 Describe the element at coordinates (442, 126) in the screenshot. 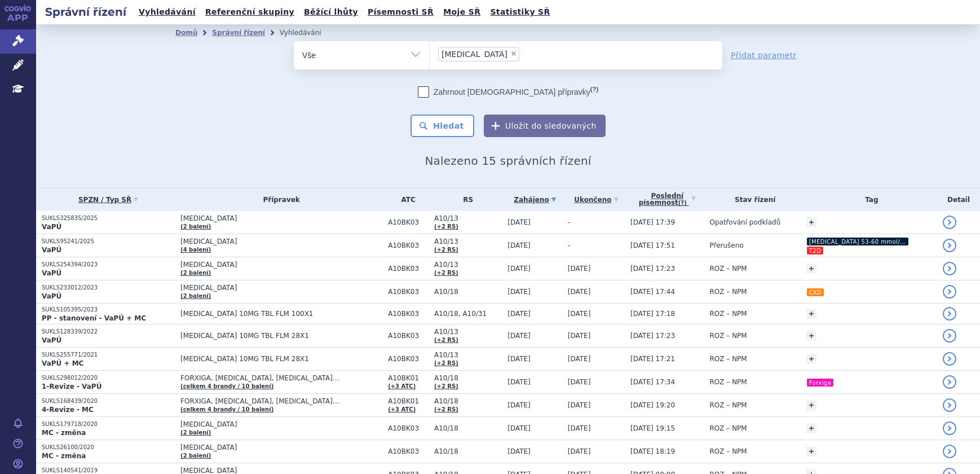

I see `button: Hledat` at that location.